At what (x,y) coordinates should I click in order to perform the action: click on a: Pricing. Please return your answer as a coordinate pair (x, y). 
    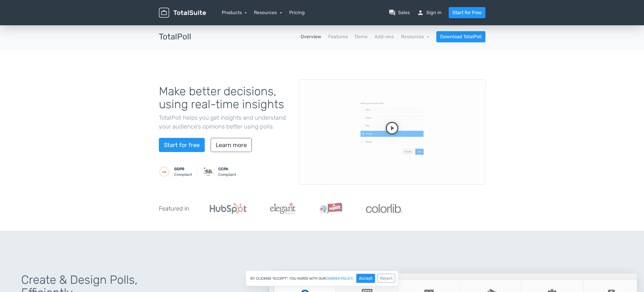
    Looking at the image, I should click on (297, 12).